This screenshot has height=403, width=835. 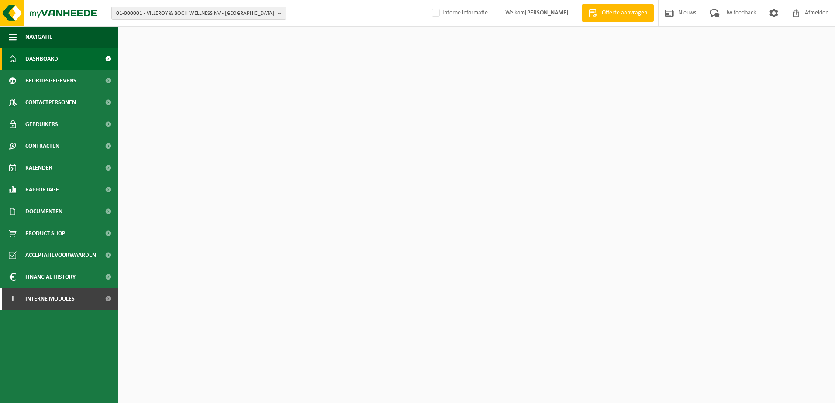 What do you see at coordinates (45, 234) in the screenshot?
I see `span: Product Shop` at bounding box center [45, 234].